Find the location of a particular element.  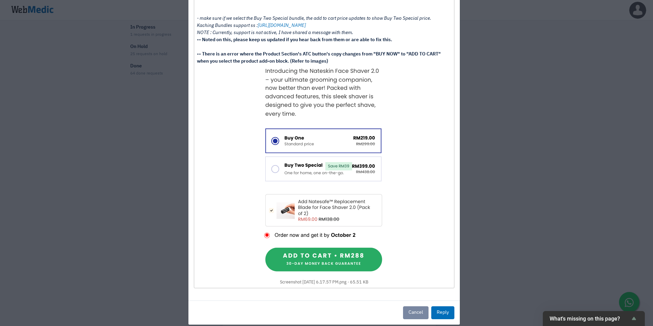

strong: -- Noted on this, please keep us updated if you hear back from them or are able to fix this. -- T... is located at coordinates (319, 50).